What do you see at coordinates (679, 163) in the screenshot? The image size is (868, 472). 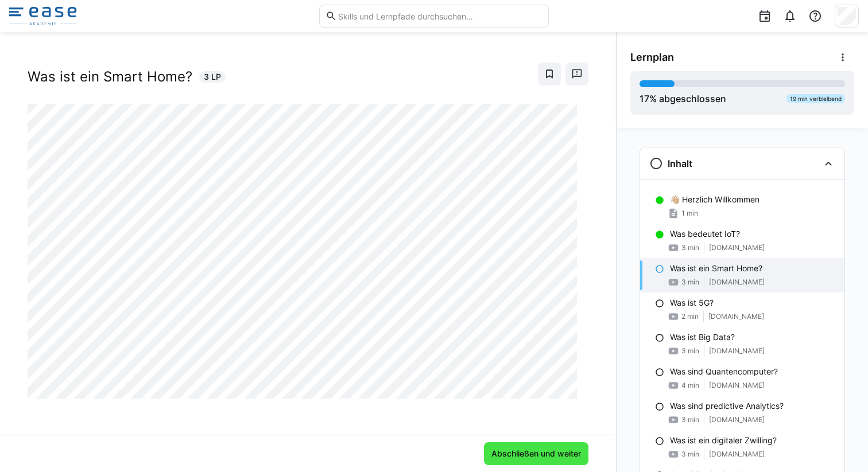 I see `h3: Inhalt` at bounding box center [679, 163].